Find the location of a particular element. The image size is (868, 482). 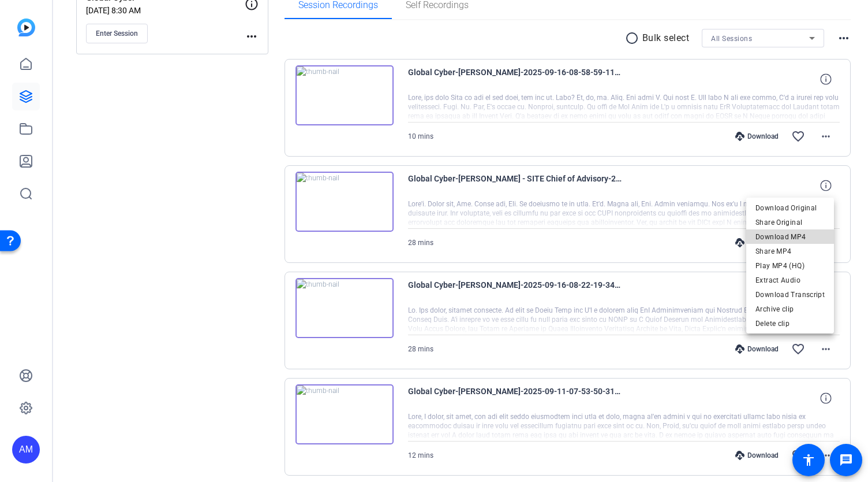

span: Delete clip is located at coordinates (790, 324).